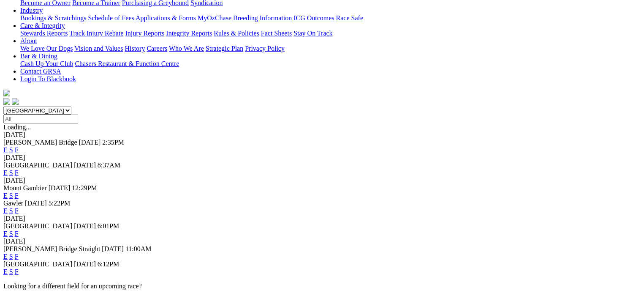 This screenshot has width=644, height=293. I want to click on span: Loading..., so click(17, 127).